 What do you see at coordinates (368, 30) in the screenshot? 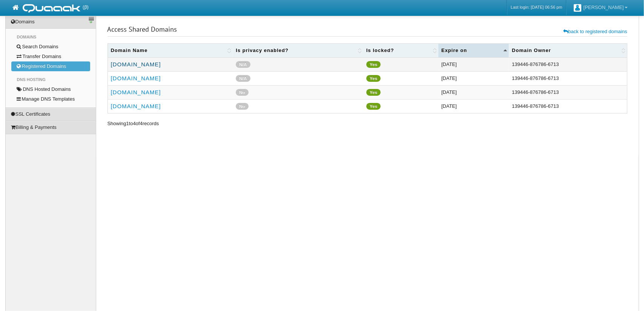
I see `h3: Access Shared Domains` at bounding box center [368, 30].